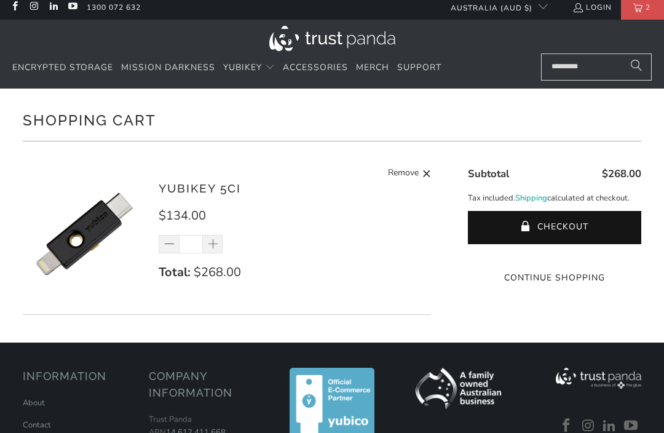 This screenshot has height=433, width=664. I want to click on strong: Total:, so click(174, 272).